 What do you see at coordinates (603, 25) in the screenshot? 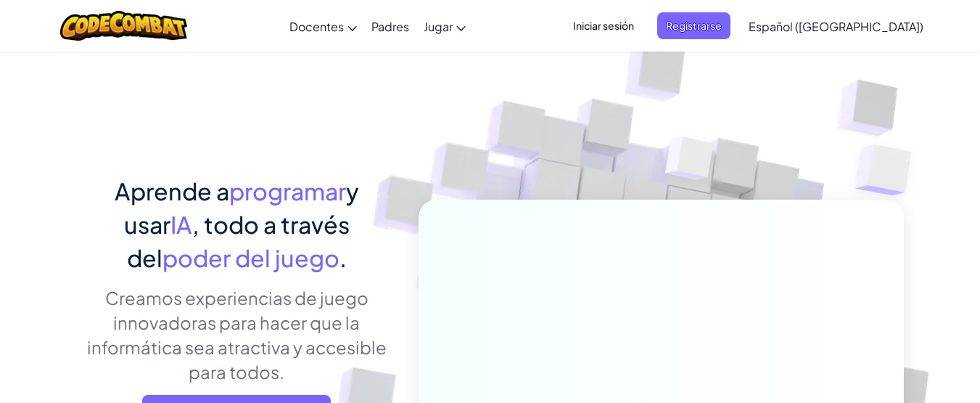
I see `button: Iniciar sesión` at bounding box center [603, 25].